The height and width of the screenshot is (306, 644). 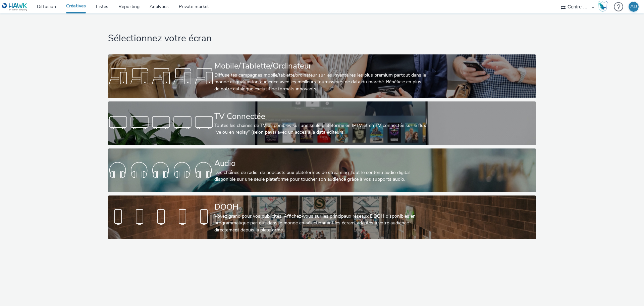 I want to click on div: AD, so click(x=634, y=7).